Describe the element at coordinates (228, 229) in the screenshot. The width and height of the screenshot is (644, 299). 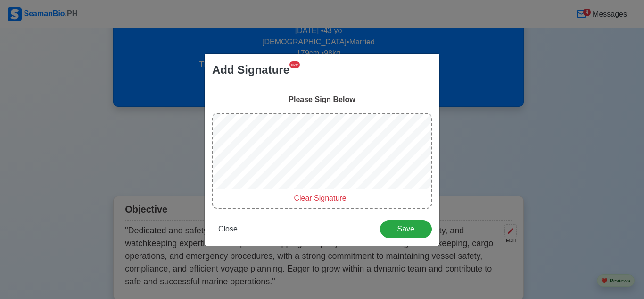
I see `span: Close` at that location.